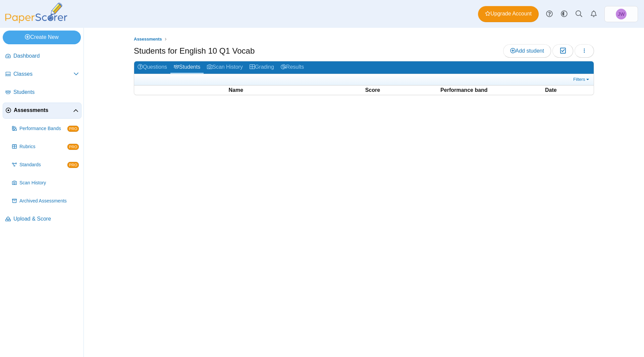  Describe the element at coordinates (46, 56) in the screenshot. I see `span: Dashboard` at that location.